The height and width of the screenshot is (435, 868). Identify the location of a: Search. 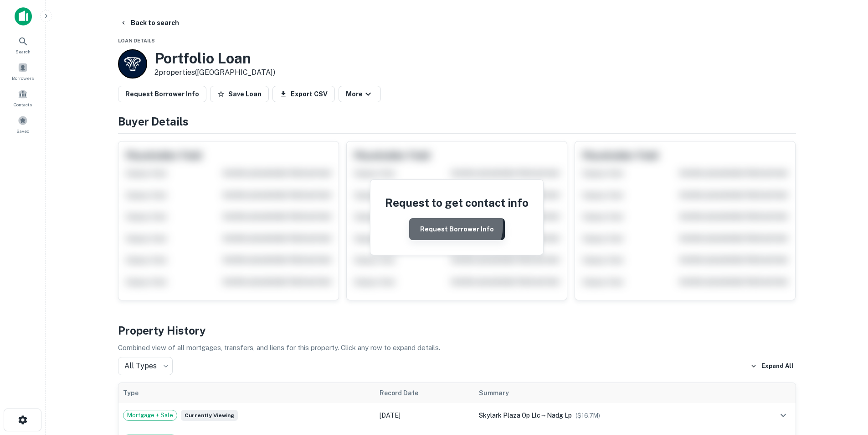
(23, 45).